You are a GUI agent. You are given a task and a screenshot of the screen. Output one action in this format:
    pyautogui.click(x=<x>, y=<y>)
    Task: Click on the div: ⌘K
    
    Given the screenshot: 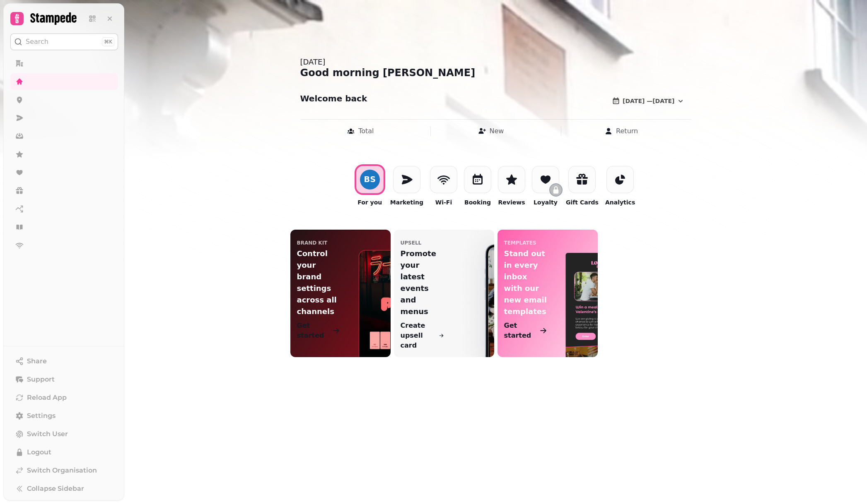 What is the action you would take?
    pyautogui.click(x=108, y=42)
    